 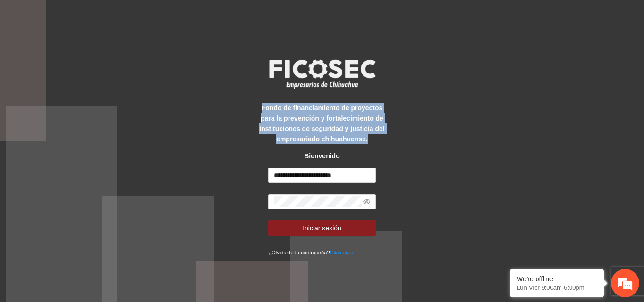 I want to click on textarea: Escriba su mensaje aquí y haga clic en “Enviar”, so click(x=92, y=218).